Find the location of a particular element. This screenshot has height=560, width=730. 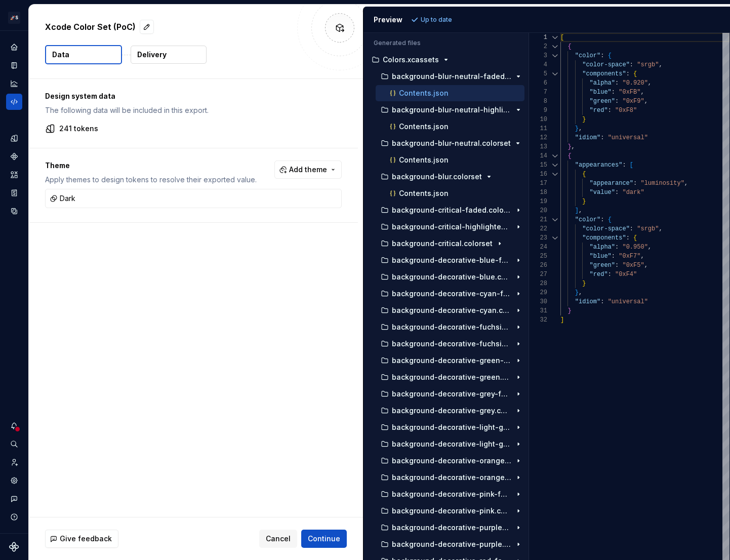

span: Cancel is located at coordinates (278, 539).